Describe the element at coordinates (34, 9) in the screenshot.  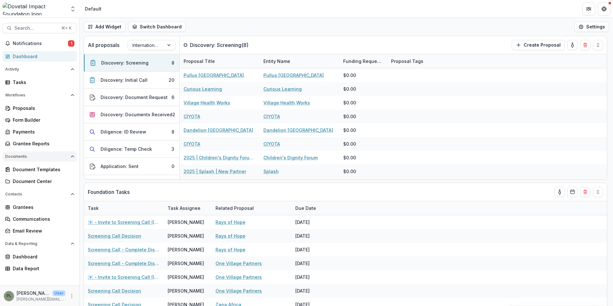
I see `img: Dovetail Impact Foundation logo` at that location.